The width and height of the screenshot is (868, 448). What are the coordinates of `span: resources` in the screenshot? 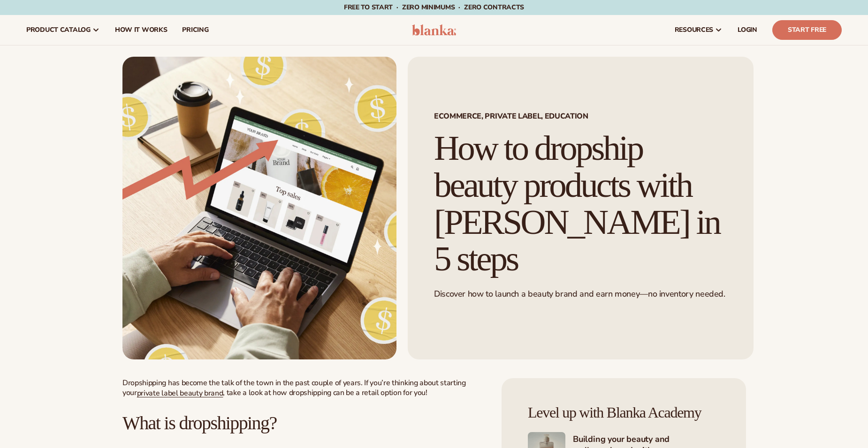 It's located at (694, 30).